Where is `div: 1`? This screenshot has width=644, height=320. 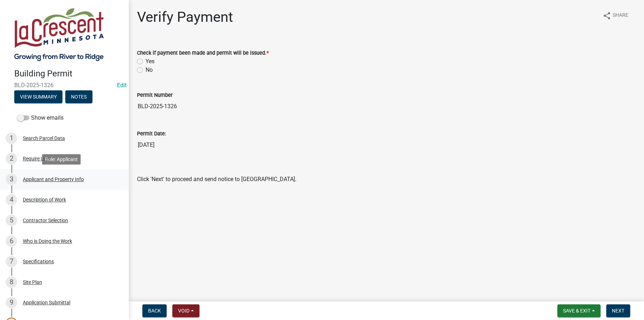 div: 1 is located at coordinates (12, 138).